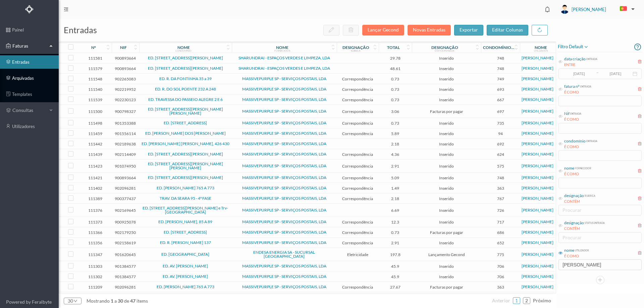  I want to click on span: Eletricidade, so click(358, 254).